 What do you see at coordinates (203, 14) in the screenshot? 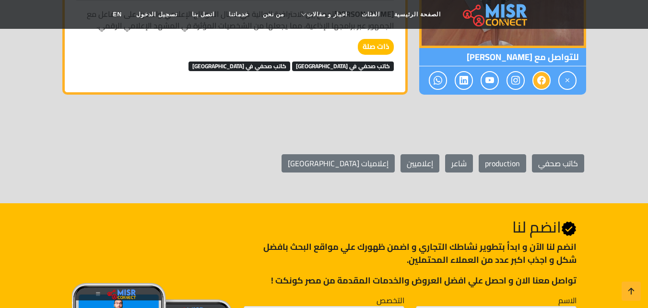
I see `a: اتصل بنا` at bounding box center [203, 14].